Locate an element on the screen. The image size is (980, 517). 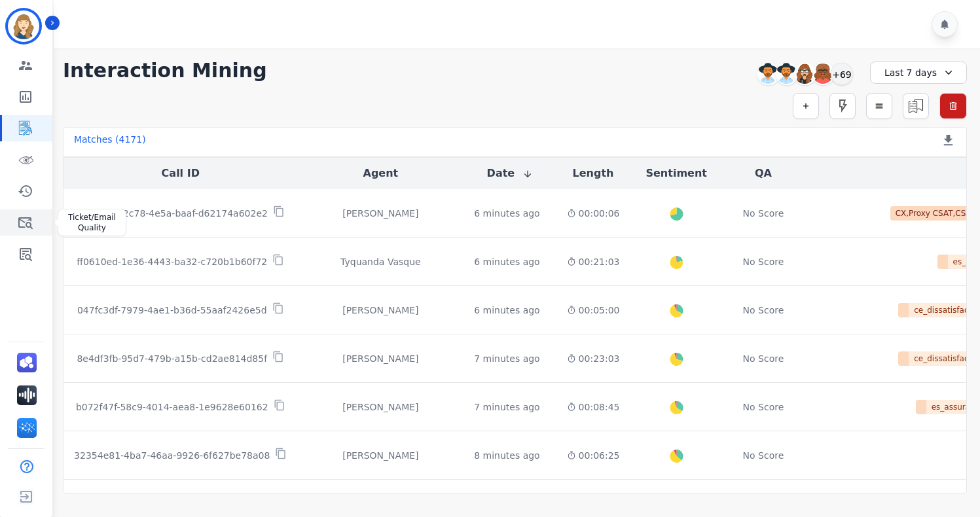
p: 047fc3df-7979-4ae1-b36d-55aaf2426e5d is located at coordinates (172, 310).